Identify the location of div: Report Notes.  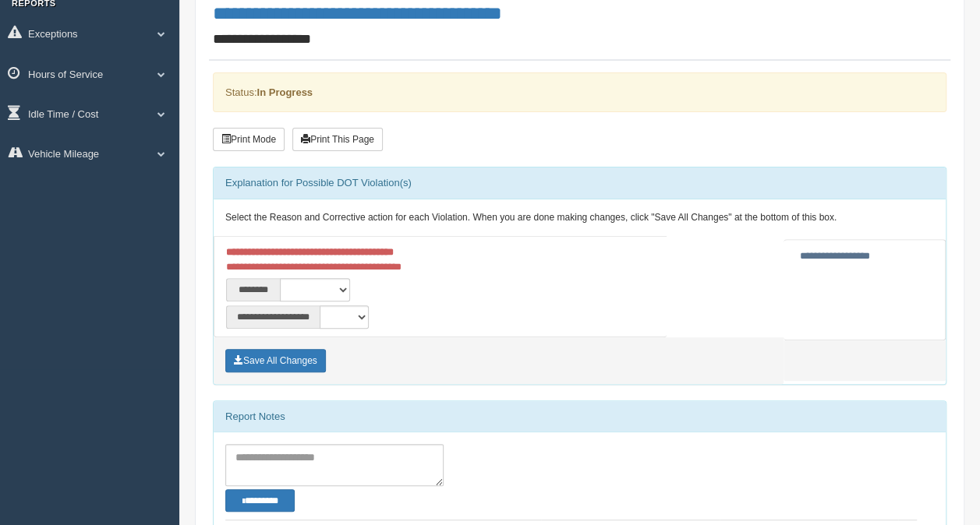
(579, 417).